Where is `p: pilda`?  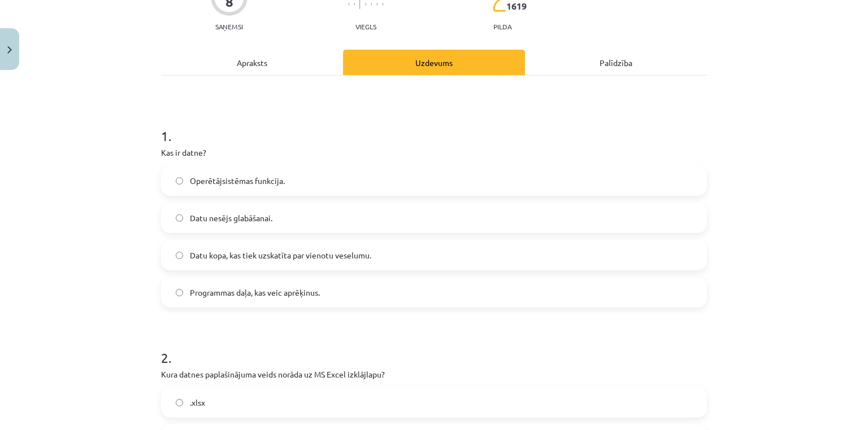
p: pilda is located at coordinates (502, 27).